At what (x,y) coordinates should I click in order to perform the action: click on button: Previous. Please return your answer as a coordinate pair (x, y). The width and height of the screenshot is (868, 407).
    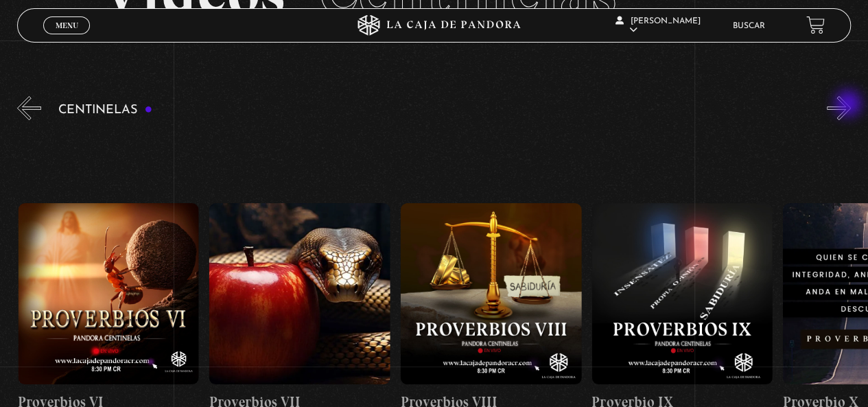
    Looking at the image, I should click on (29, 108).